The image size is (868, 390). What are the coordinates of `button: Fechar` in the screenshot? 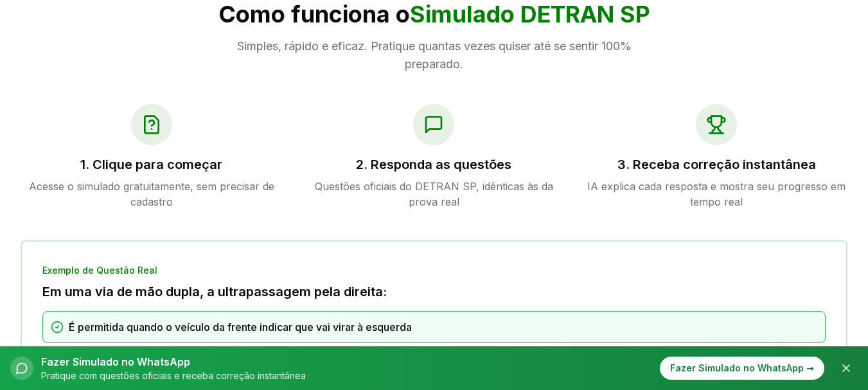 It's located at (846, 369).